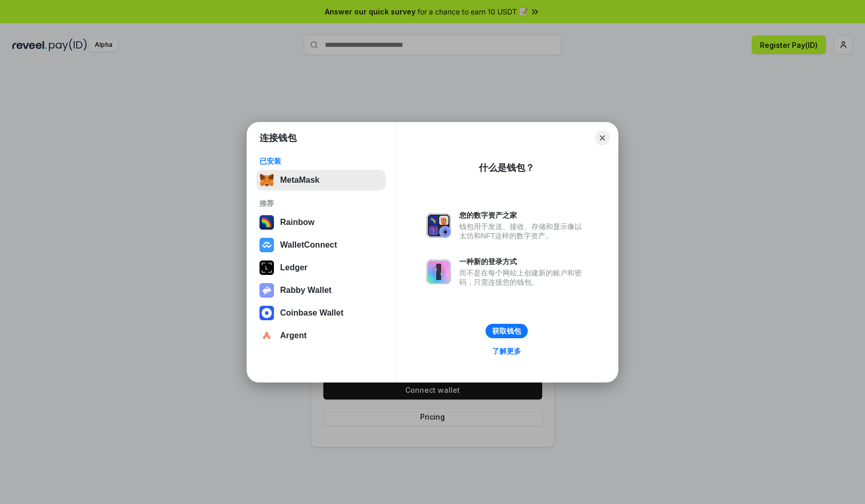  Describe the element at coordinates (294, 336) in the screenshot. I see `div: Argent` at that location.